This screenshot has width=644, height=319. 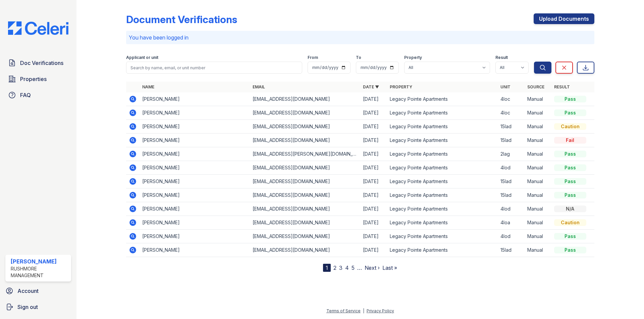 What do you see at coordinates (38, 291) in the screenshot?
I see `a: Account` at bounding box center [38, 291].